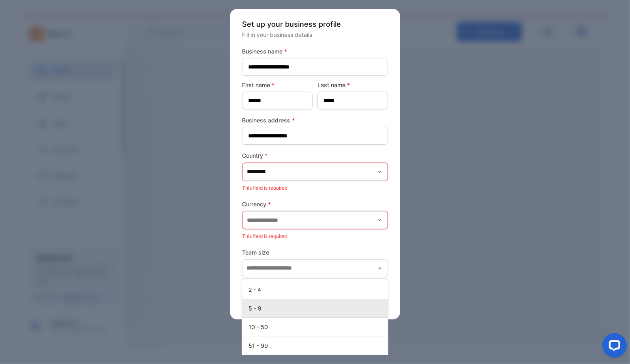  What do you see at coordinates (317, 308) in the screenshot?
I see `p: 5 - 9` at bounding box center [317, 308].